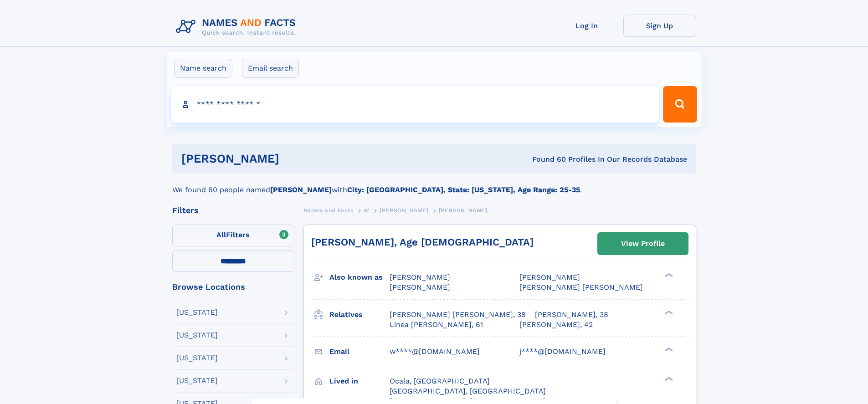 Image resolution: width=868 pixels, height=404 pixels. Describe the element at coordinates (233, 211) in the screenshot. I see `div: Filters` at that location.